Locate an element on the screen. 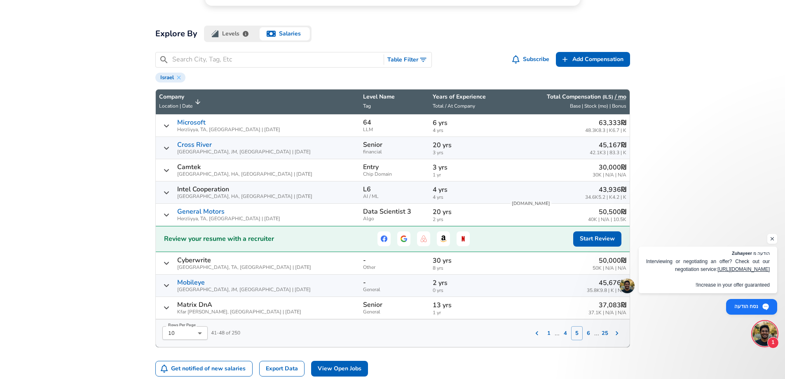  label: Rows Per Page is located at coordinates (182, 325).